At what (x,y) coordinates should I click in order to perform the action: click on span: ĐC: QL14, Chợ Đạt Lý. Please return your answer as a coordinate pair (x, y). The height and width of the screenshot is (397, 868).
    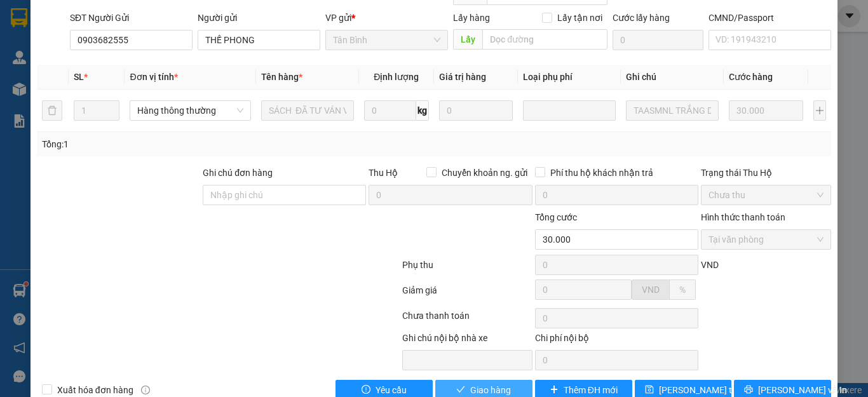
    Looking at the image, I should click on (36, 68).